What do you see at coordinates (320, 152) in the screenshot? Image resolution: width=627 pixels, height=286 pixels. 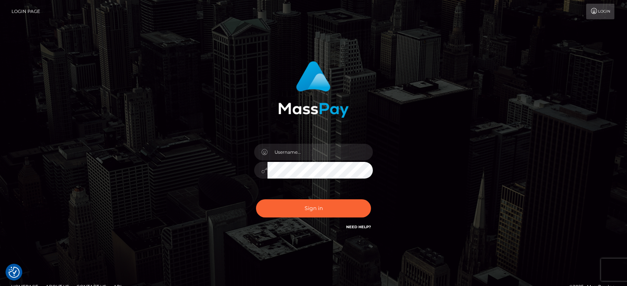 I see `input: Username...` at bounding box center [320, 152].